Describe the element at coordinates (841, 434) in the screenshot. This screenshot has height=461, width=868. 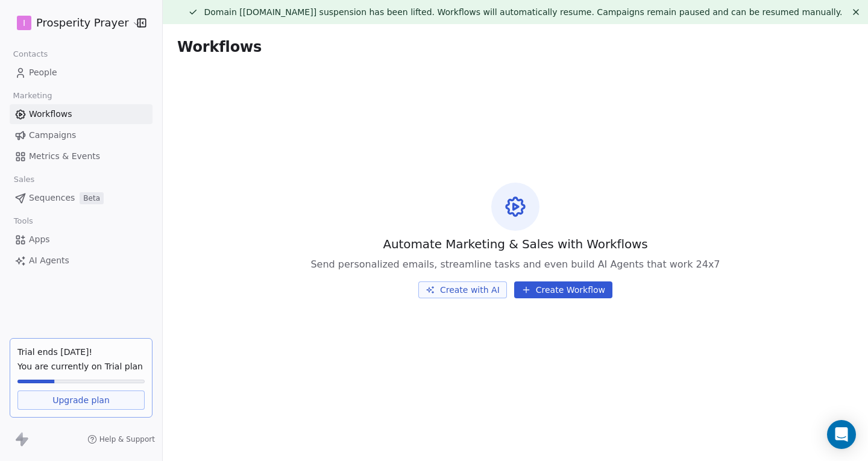
I see `div: Open Intercom Messenger` at that location.